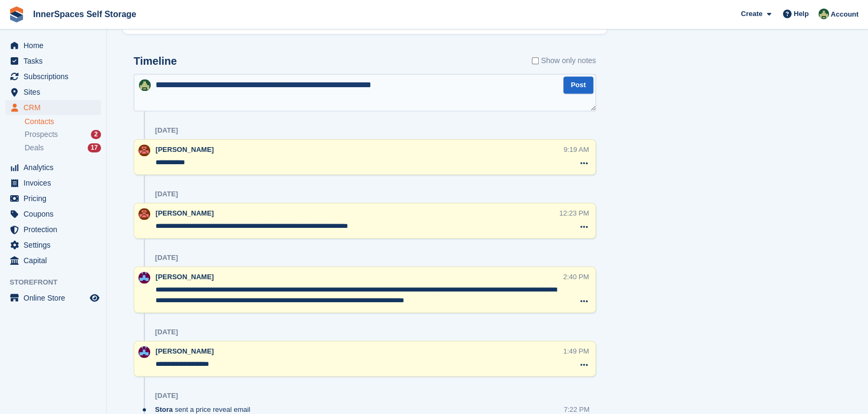 The height and width of the screenshot is (414, 868). I want to click on div: 1:49 PM, so click(576, 351).